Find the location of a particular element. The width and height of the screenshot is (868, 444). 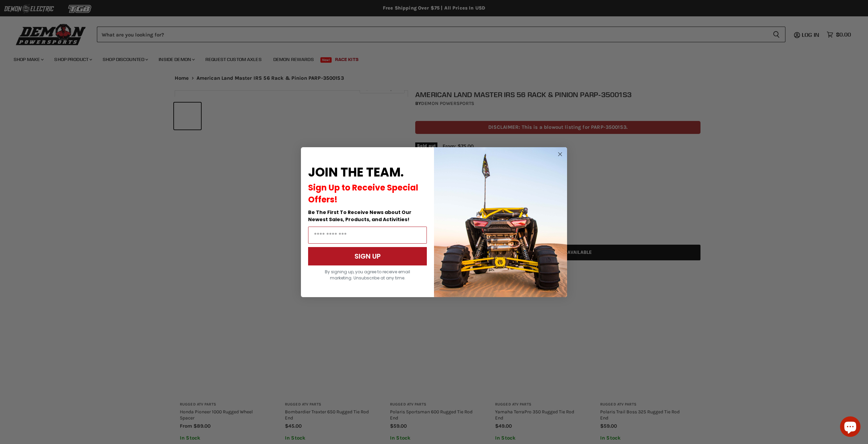

img: a9095488-b6e7-41ba-879d-588abfab540b.jpeg is located at coordinates (500, 222).